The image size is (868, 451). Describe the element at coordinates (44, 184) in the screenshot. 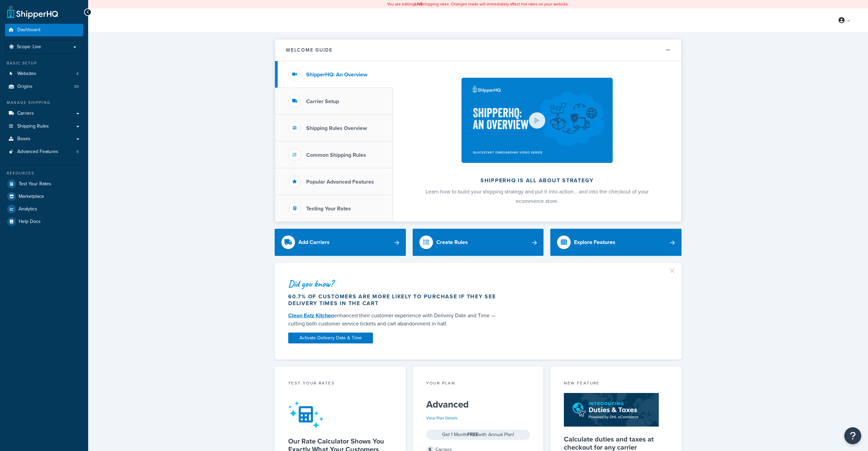

I see `li: Test Your Rates` at that location.